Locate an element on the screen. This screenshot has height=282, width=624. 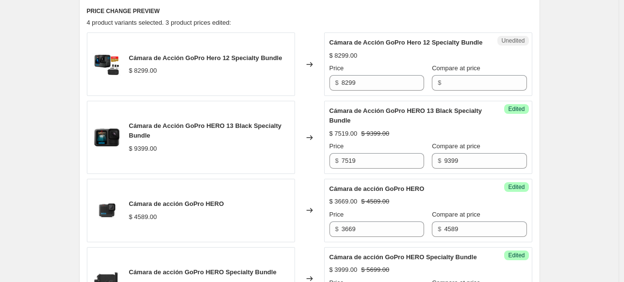
img: Camara-de-Accion-GoPro-HERO-13-Black_80x.png is located at coordinates (107, 138).